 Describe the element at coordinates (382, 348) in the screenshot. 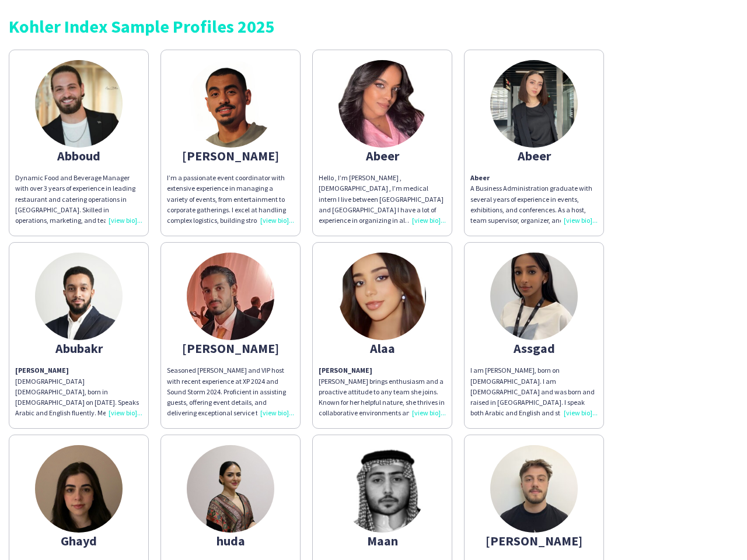

I see `div: Alaa` at that location.